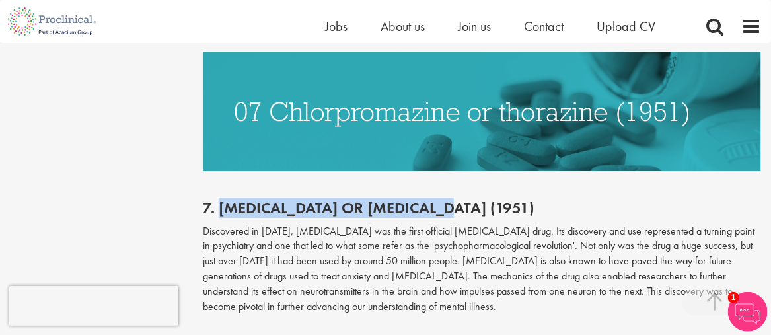  What do you see at coordinates (402, 26) in the screenshot?
I see `span: About us` at bounding box center [402, 26].